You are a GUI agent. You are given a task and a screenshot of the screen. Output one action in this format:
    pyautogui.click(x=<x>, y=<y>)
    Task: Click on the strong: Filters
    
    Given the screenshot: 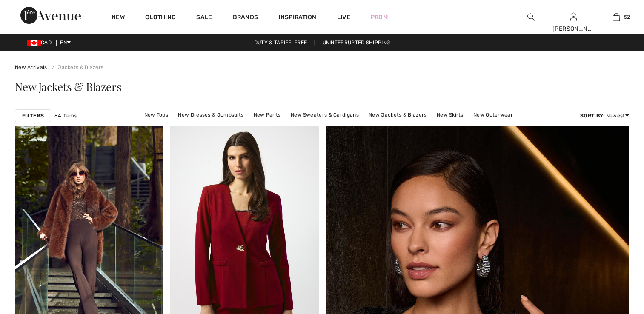 What is the action you would take?
    pyautogui.click(x=33, y=115)
    